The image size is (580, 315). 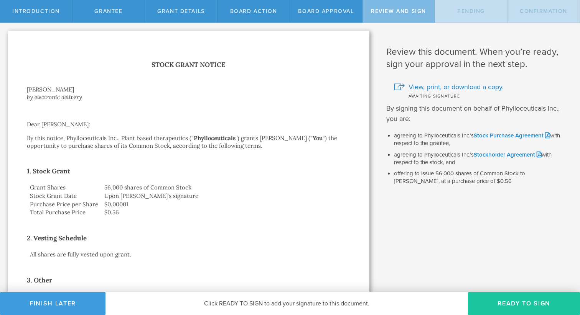 What do you see at coordinates (188, 171) in the screenshot?
I see `h2: 1. Stock Grant` at bounding box center [188, 171].